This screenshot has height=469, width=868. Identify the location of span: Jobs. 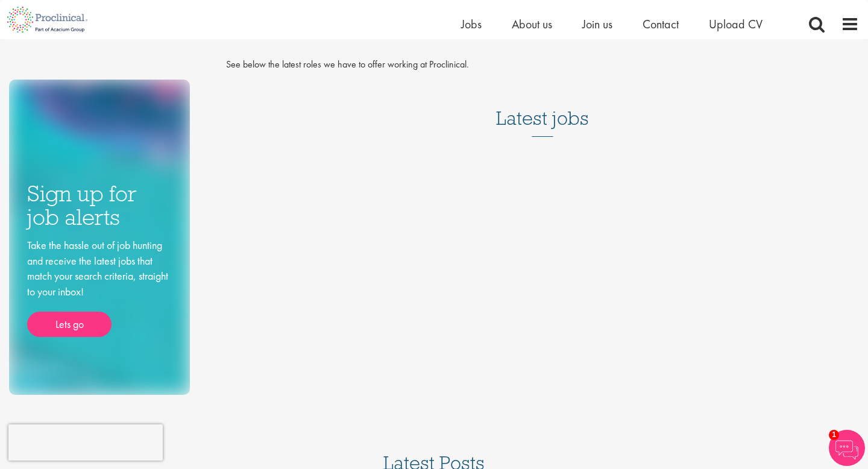
(472, 24).